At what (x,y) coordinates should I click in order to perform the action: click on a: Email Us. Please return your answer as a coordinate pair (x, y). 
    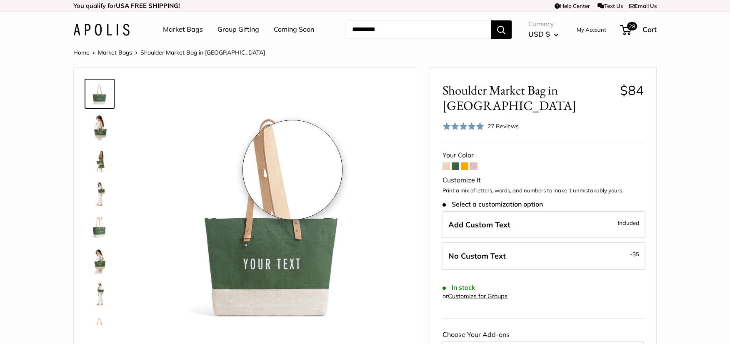
    Looking at the image, I should click on (643, 6).